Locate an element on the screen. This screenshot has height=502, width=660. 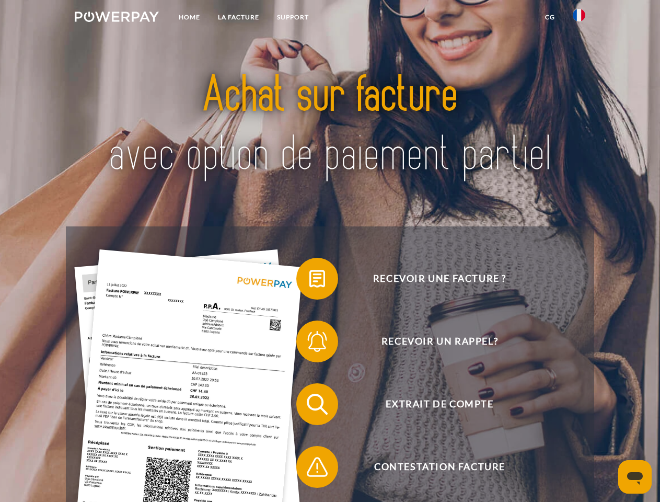
img: title-powerpay_fr.svg is located at coordinates (330, 125).